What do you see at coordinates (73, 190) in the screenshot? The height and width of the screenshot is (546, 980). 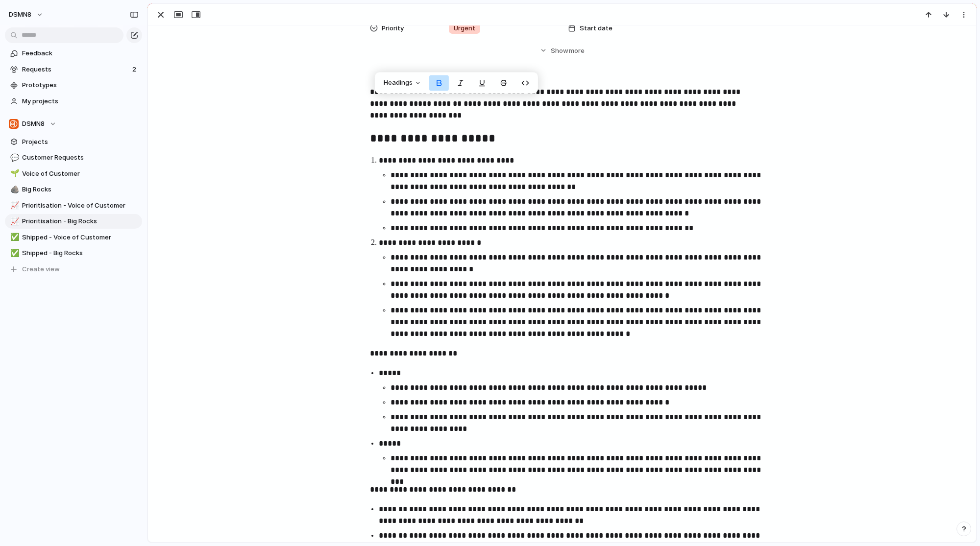 I see `a: 🪨Big Rocks` at bounding box center [73, 190].